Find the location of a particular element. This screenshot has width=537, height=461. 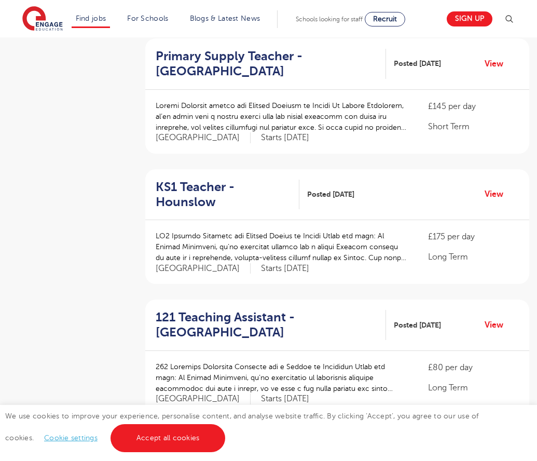

p: Loremi Dolorsit ametco adi Elitsed Doeiusm te Incidi Ut Labore Etdolorem, al’en admin veni q nost... is located at coordinates (281, 116).